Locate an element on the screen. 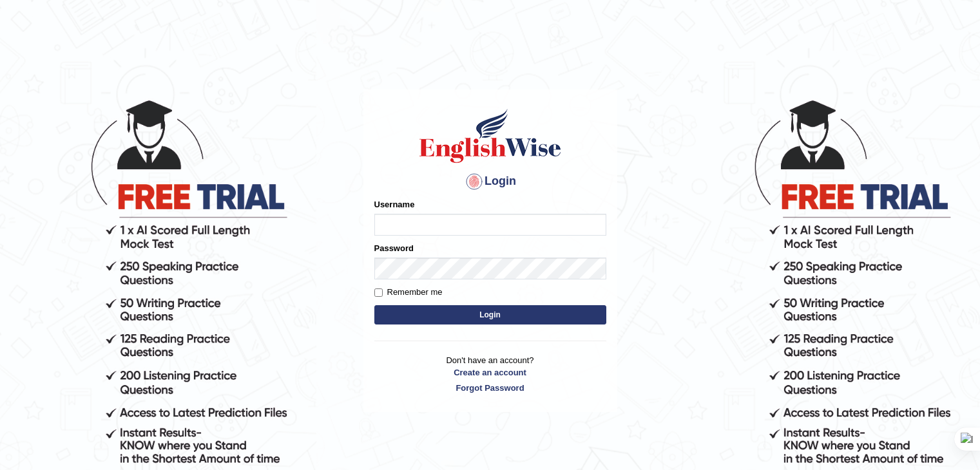 This screenshot has width=980, height=470. p: Don't have an account? is located at coordinates (490, 374).